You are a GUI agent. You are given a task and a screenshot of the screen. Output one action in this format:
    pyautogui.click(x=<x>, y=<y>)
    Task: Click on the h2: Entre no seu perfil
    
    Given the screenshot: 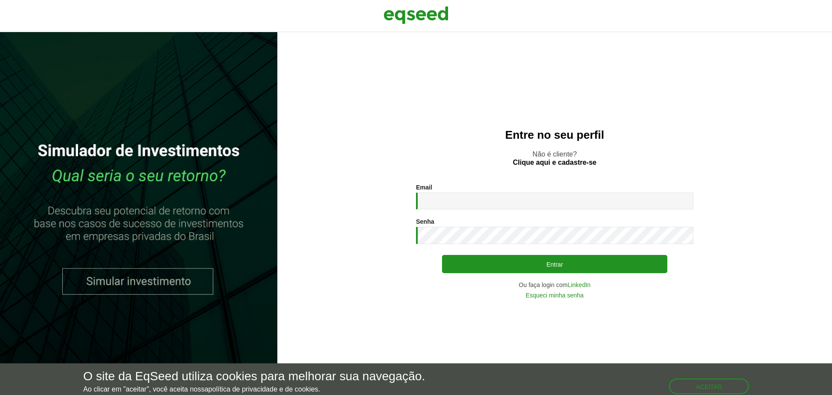 What is the action you would take?
    pyautogui.click(x=554, y=135)
    